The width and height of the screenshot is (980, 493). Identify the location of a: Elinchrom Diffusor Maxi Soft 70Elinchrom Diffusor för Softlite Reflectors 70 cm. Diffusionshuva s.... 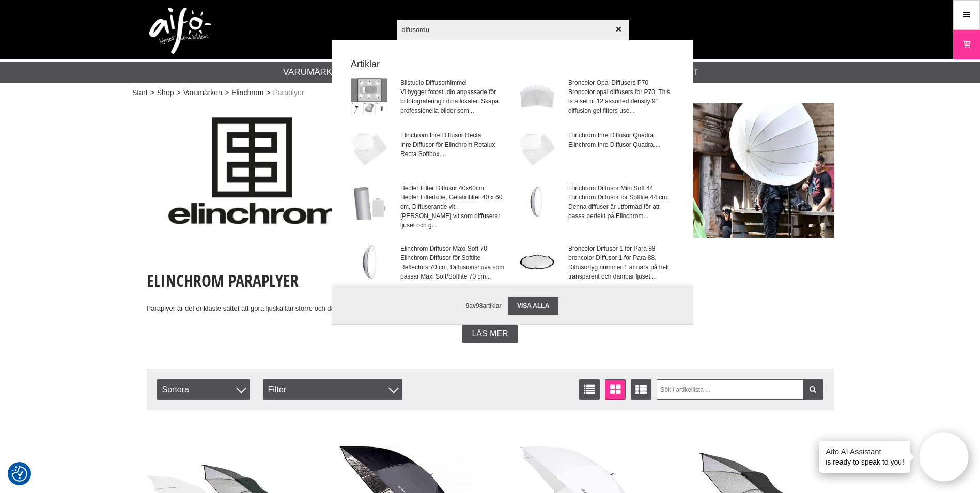
(428, 264).